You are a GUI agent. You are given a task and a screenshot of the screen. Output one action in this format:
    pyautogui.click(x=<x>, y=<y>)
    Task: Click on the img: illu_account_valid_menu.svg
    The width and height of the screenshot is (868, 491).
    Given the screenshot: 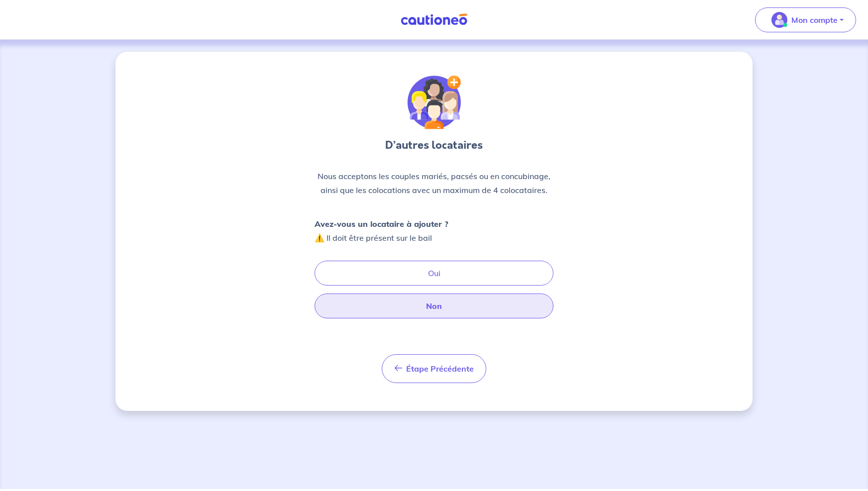 What is the action you would take?
    pyautogui.click(x=780, y=20)
    